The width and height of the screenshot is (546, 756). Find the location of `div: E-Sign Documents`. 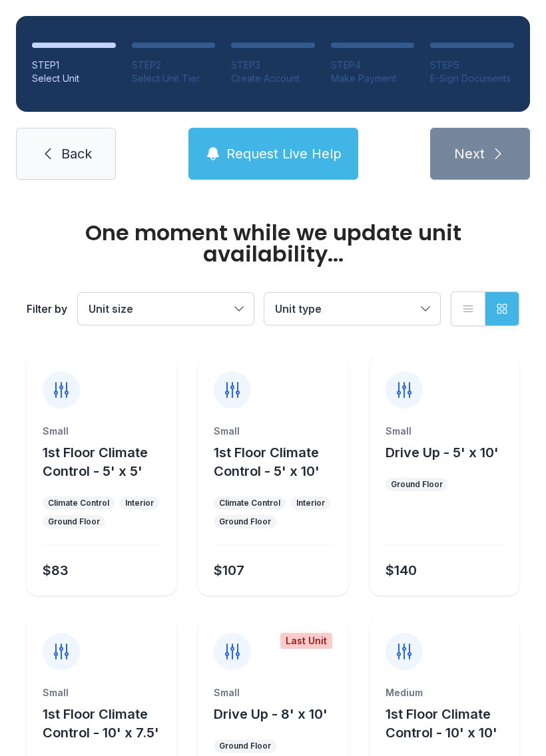

div: E-Sign Documents is located at coordinates (472, 78).